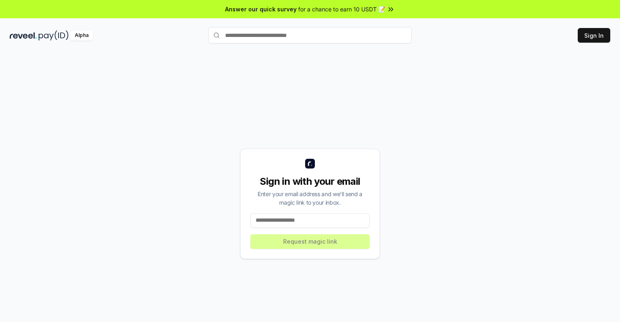 This screenshot has height=322, width=620. I want to click on div: Alpha, so click(82, 35).